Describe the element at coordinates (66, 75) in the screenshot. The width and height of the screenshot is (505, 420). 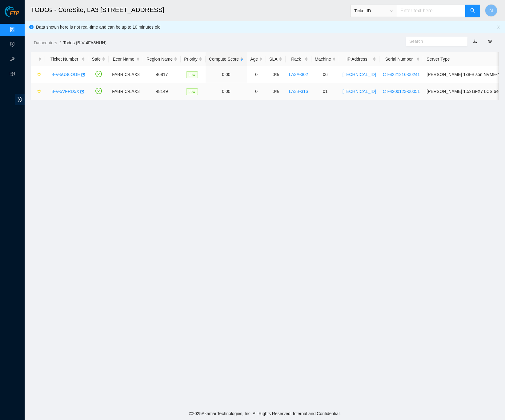
I see `a: B-V-5US6OGE` at that location.